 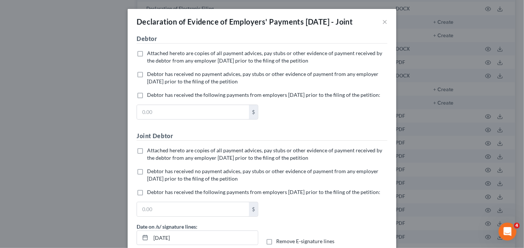 What do you see at coordinates (167, 227) in the screenshot?
I see `label: Date on /s/ signature lines:` at bounding box center [167, 227].